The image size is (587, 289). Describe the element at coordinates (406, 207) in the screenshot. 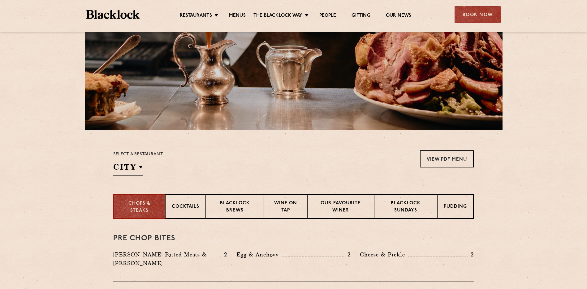

I see `p: Blacklock Sundays` at that location.